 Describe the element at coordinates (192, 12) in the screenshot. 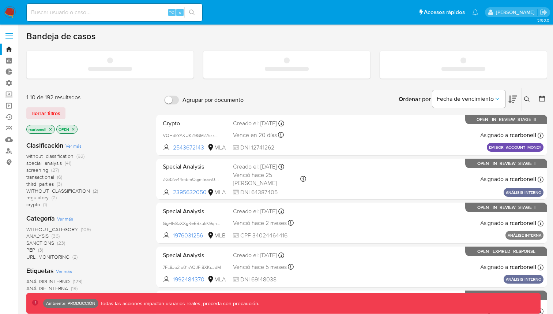

I see `button: search-icon` at that location.